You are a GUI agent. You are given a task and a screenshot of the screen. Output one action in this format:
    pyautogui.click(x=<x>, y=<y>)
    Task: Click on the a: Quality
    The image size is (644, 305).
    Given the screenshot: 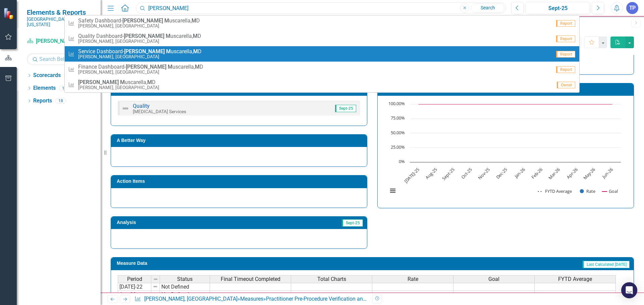 What is the action you would take?
    pyautogui.click(x=141, y=106)
    